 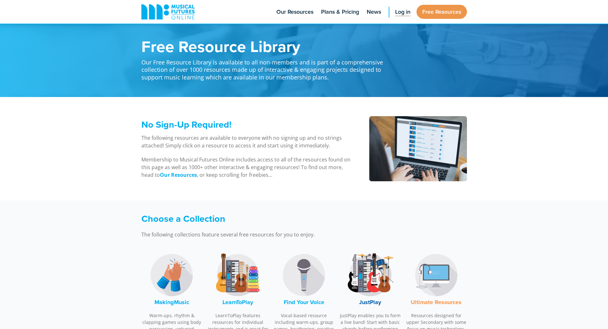 What do you see at coordinates (247, 167) in the screenshot?
I see `p: Membership to Musical Futures Online includes access to all of the resources found on this page a...` at bounding box center [247, 167].